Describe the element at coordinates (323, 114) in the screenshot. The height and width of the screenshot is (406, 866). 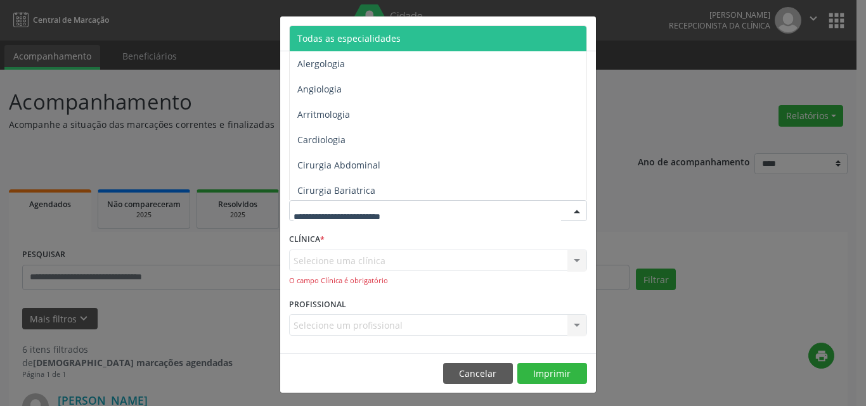
I see `span: Arritmologia` at that location.